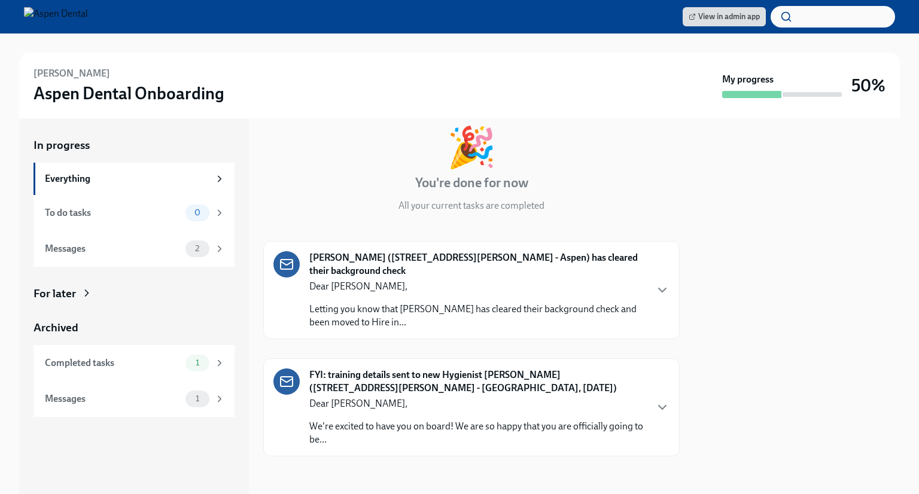 The width and height of the screenshot is (919, 494). What do you see at coordinates (134, 363) in the screenshot?
I see `a: Completed tasks1` at bounding box center [134, 363].